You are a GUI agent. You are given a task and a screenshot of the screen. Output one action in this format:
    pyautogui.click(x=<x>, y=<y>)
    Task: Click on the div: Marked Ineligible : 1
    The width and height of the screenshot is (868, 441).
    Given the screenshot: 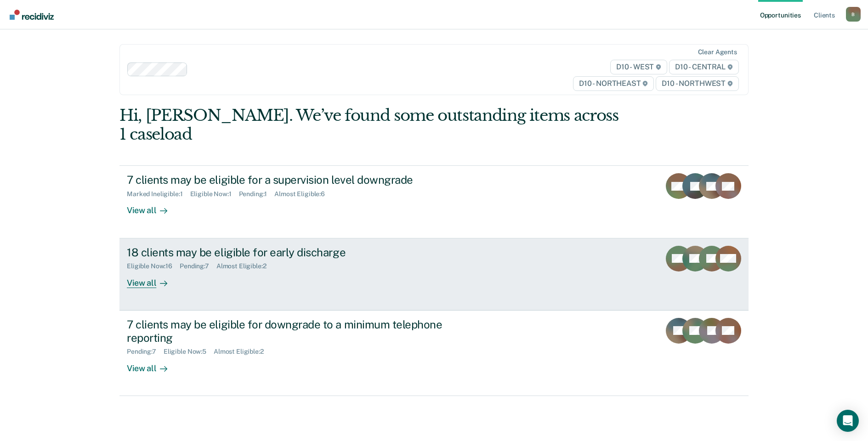 What is the action you would take?
    pyautogui.click(x=158, y=194)
    